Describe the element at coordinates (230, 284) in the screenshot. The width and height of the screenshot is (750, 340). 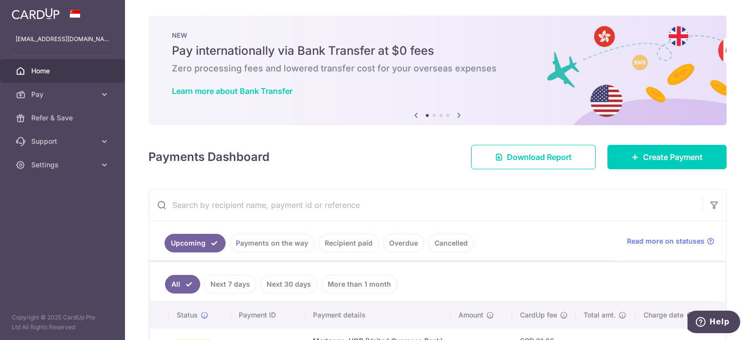
I see `a: Next 7 days` at that location.